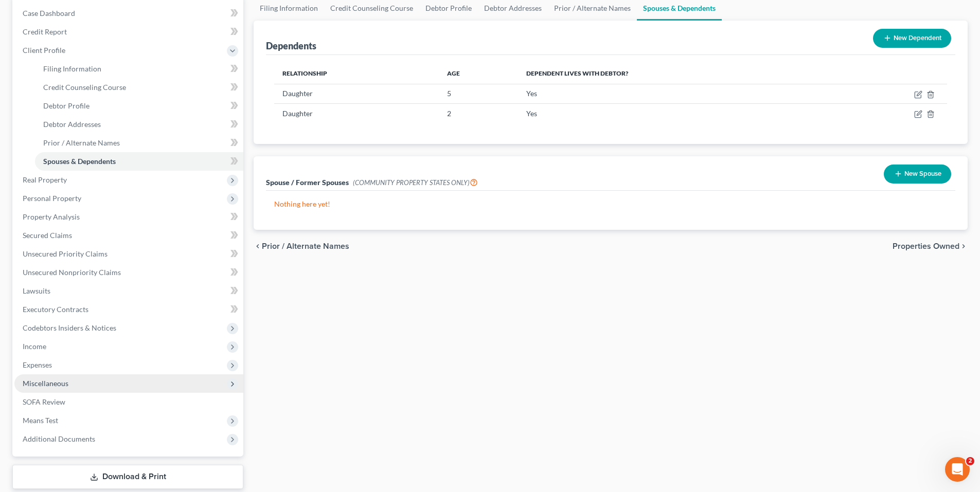  I want to click on a: Credit Counseling Course, so click(139, 87).